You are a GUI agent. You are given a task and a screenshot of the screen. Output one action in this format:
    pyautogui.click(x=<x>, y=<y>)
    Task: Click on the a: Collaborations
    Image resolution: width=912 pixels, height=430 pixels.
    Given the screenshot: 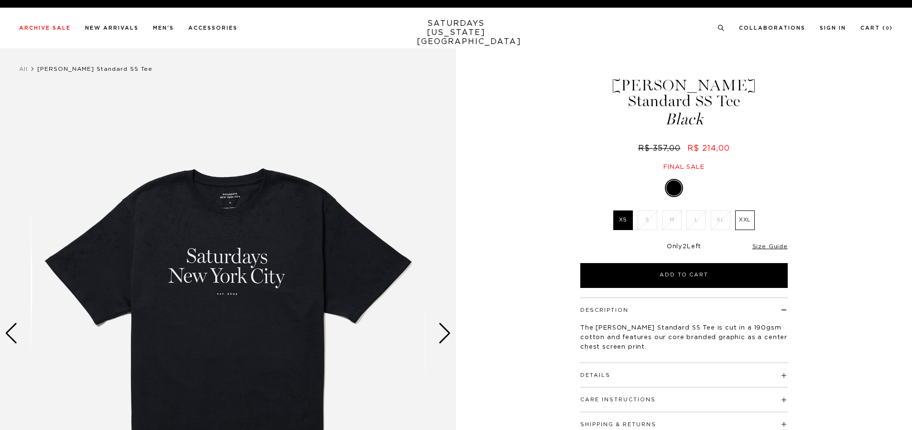 What is the action you would take?
    pyautogui.click(x=772, y=28)
    